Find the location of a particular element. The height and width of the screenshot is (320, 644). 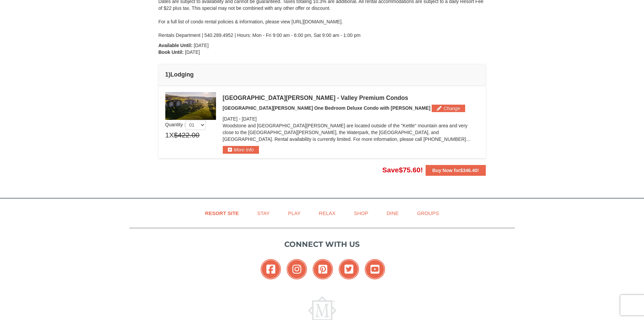

span: $75.60 is located at coordinates (410, 169).